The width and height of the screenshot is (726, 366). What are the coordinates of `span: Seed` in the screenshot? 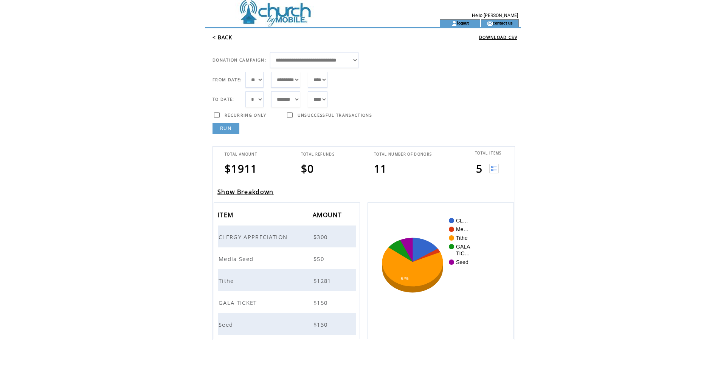 It's located at (227, 325).